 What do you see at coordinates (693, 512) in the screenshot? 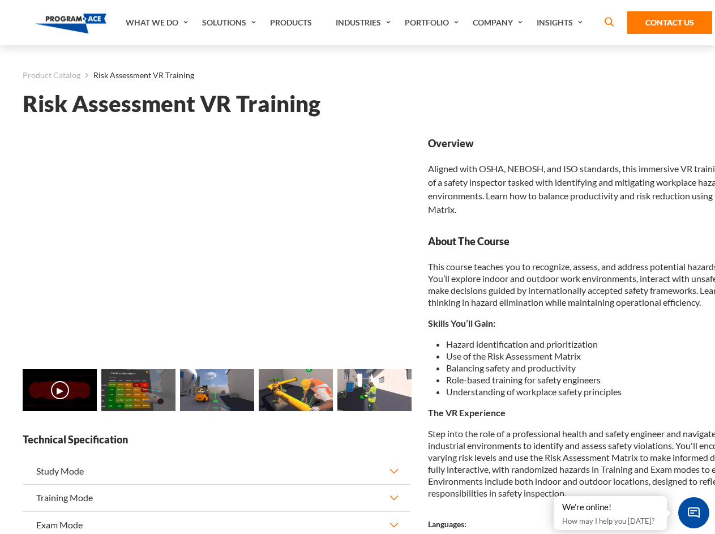
I see `div: Chat Widget` at bounding box center [693, 512].